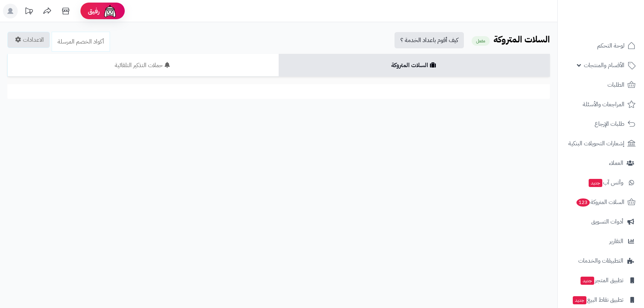 The height and width of the screenshot is (308, 644). I want to click on a: السلات المتروكة, so click(415, 65).